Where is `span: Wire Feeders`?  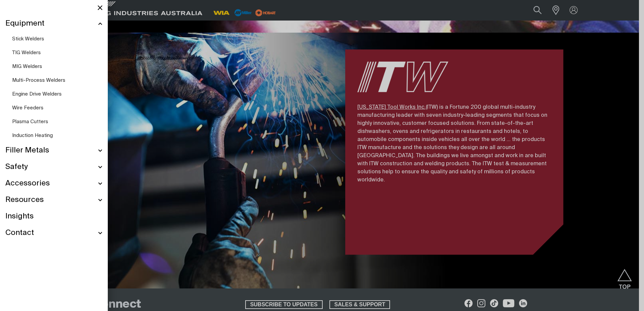 span: Wire Feeders is located at coordinates (28, 108).